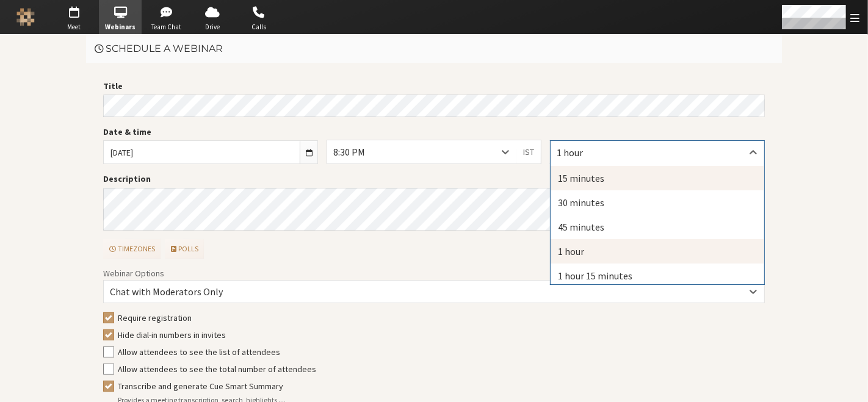 Image resolution: width=868 pixels, height=402 pixels. Describe the element at coordinates (259, 27) in the screenshot. I see `span: Calls` at that location.